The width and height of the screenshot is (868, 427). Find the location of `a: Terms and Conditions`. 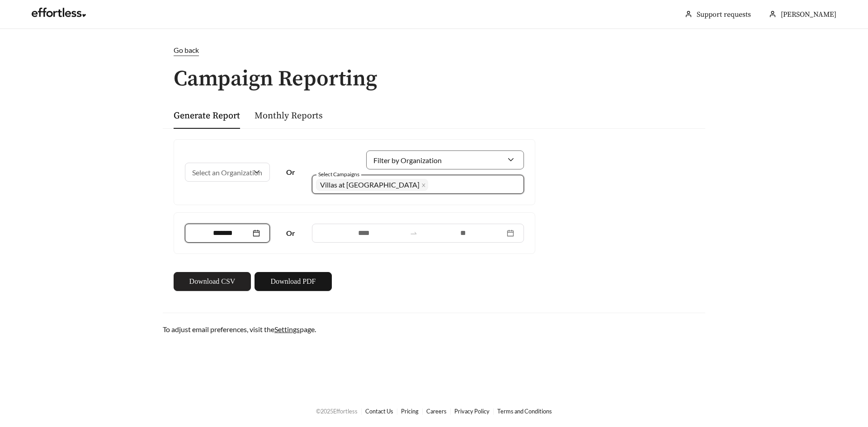

a: Terms and Conditions is located at coordinates (525, 412).